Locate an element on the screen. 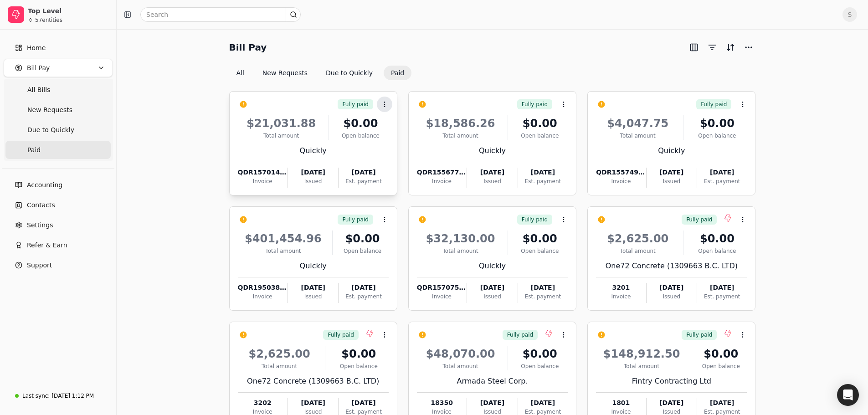  input: Search is located at coordinates (220, 14).